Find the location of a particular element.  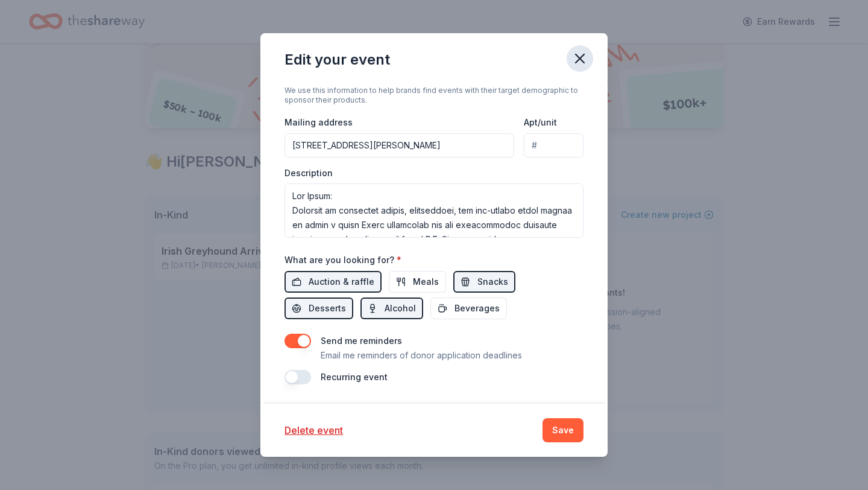

span: Alcohol is located at coordinates (400, 308).